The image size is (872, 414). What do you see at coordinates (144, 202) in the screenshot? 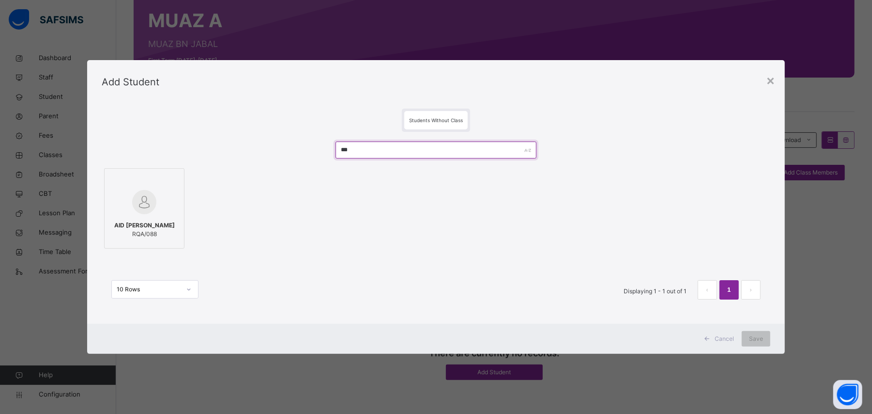
I see `img: default.svg` at bounding box center [144, 202].